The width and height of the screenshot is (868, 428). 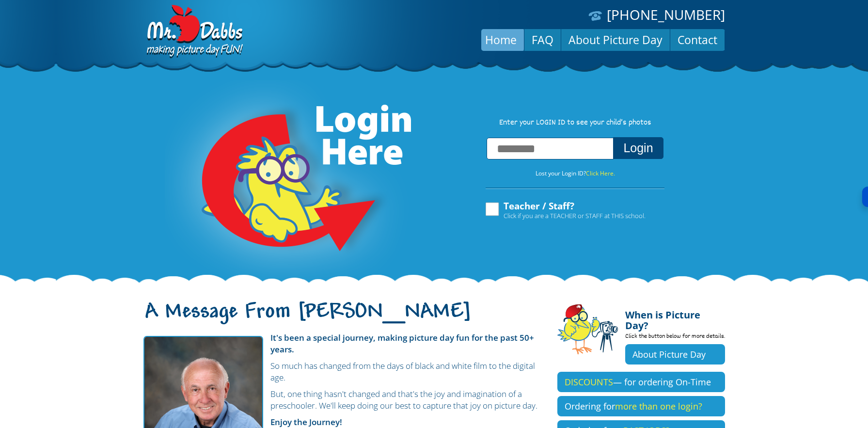 What do you see at coordinates (659, 406) in the screenshot?
I see `span: more than one login?` at bounding box center [659, 406].